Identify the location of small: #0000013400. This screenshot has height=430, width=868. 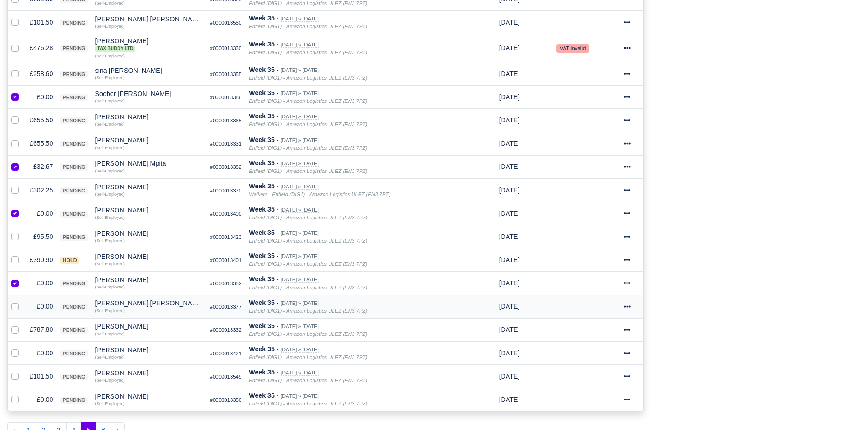
(226, 214).